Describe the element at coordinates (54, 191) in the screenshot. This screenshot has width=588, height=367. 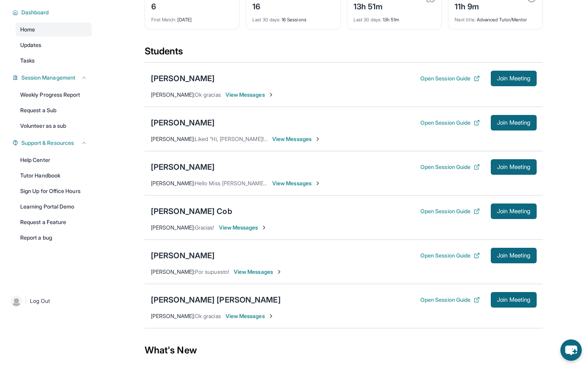
I see `a: Sign Up for Office Hours` at that location.